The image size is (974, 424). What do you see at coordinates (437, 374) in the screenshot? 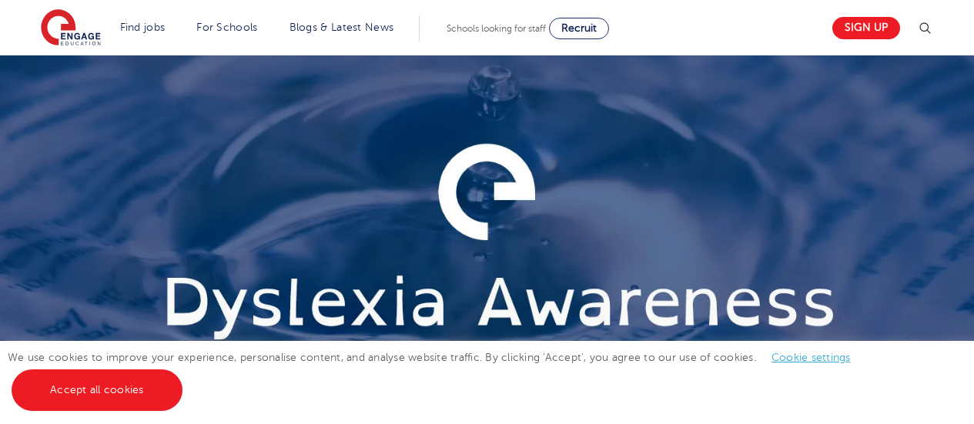
I see `span: We use cookies to improve your experience, personalise content, and analyse website traffic. By c...` at bounding box center [437, 374].